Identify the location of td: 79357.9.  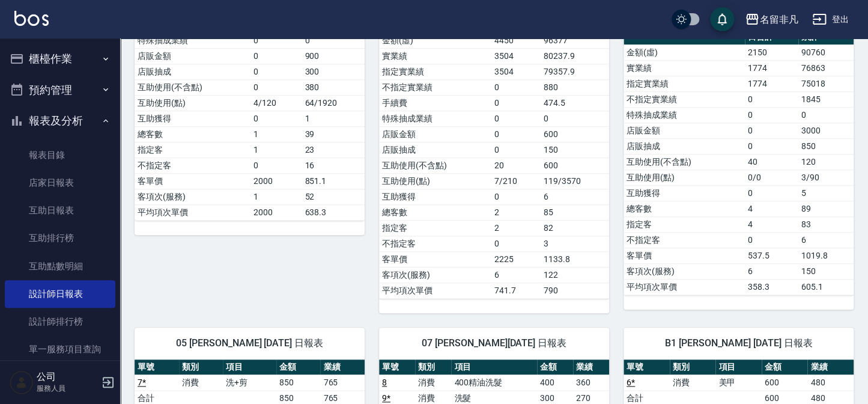
(575, 72).